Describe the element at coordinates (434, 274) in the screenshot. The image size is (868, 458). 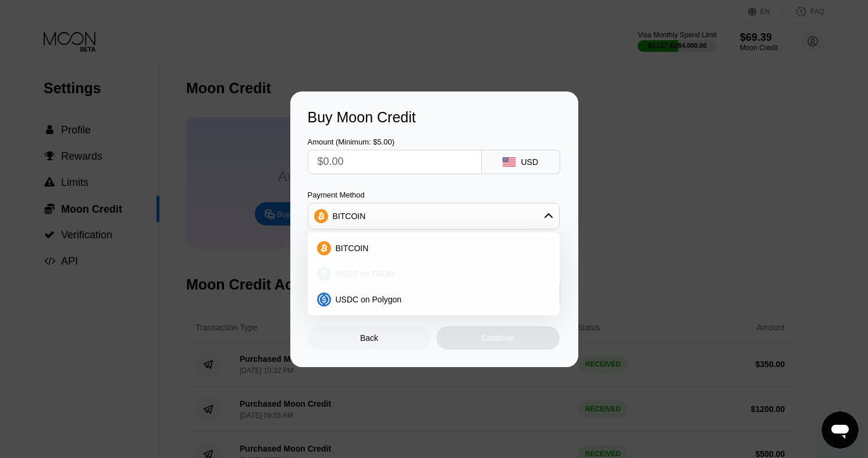
I see `div: USDT on TRON` at that location.